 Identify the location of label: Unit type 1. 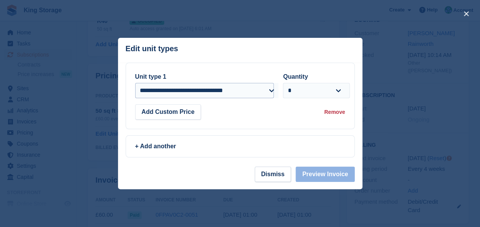
(151, 76).